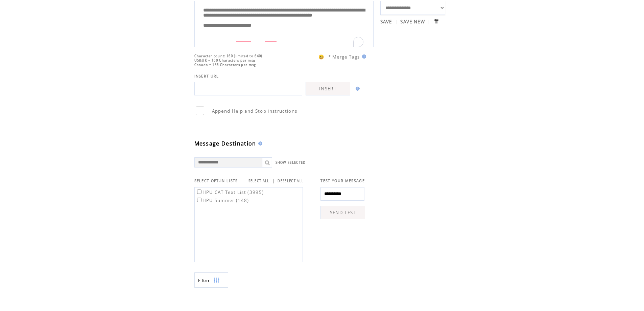  What do you see at coordinates (230, 192) in the screenshot?
I see `label: HPU CAT Text List (3995)` at bounding box center [230, 192].